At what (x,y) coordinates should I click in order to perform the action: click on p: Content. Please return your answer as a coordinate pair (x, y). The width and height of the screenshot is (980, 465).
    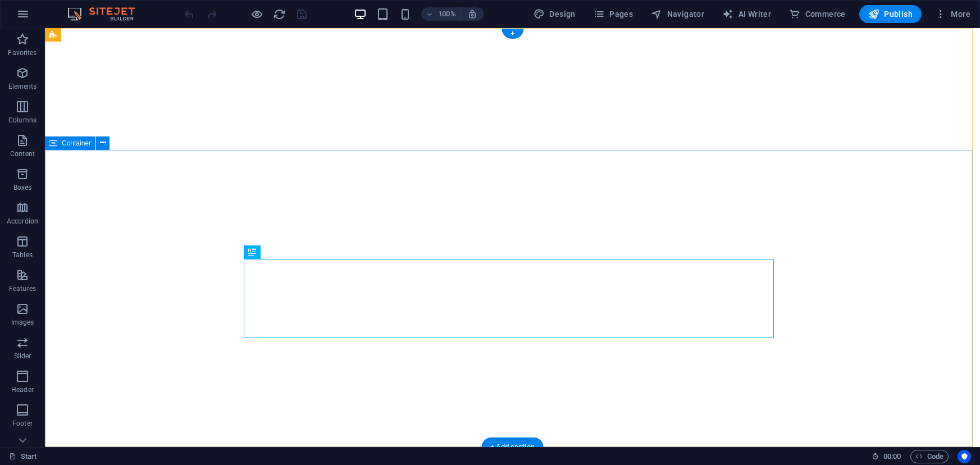
    Looking at the image, I should click on (22, 154).